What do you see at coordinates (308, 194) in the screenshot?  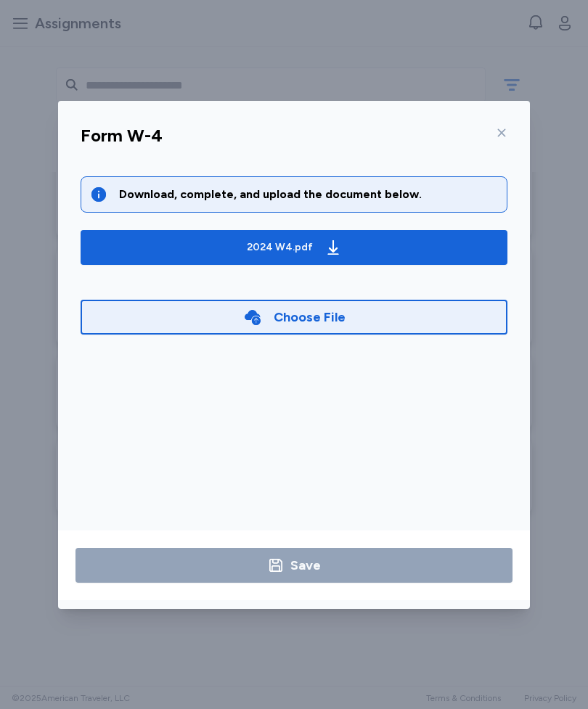 I see `div: Download, complete, and upload the document below.` at bounding box center [308, 194].